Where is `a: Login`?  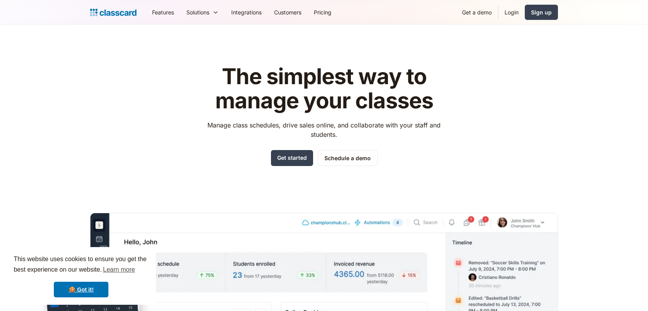 a: Login is located at coordinates (511, 12).